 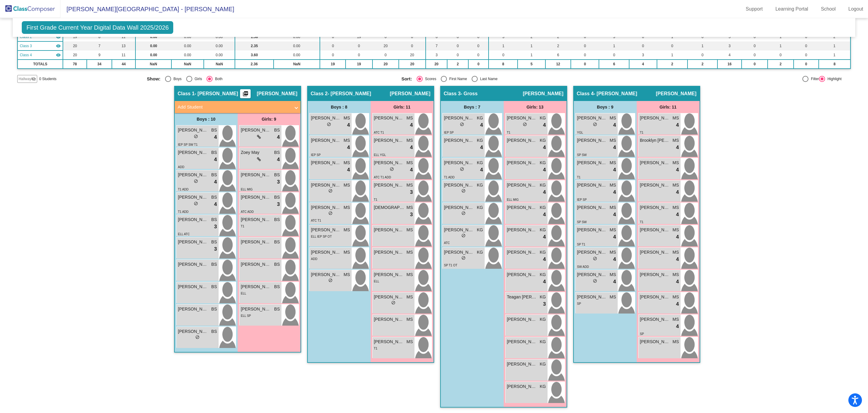 I want to click on td: 7, so click(x=436, y=46).